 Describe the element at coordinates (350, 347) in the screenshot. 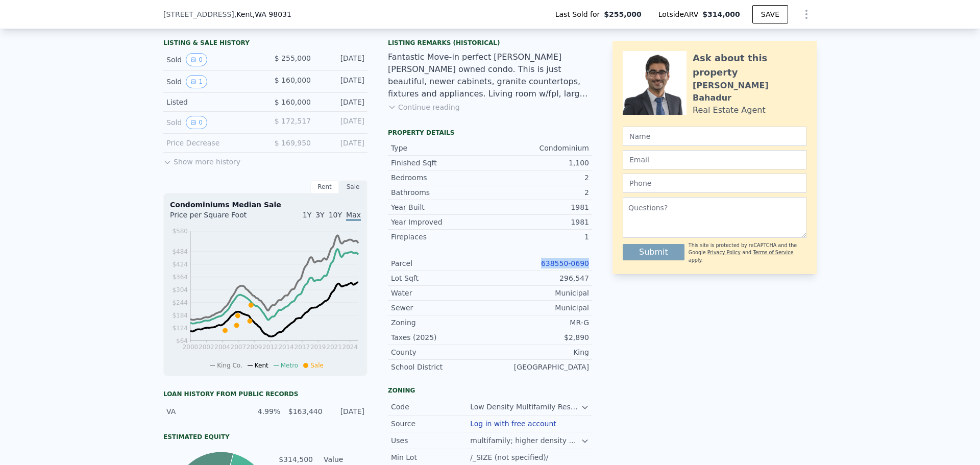

I see `tspan: 2024` at that location.